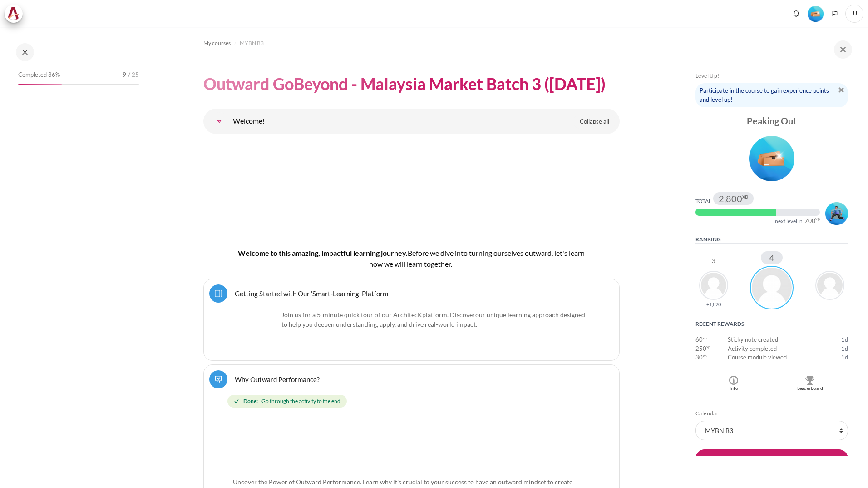  I want to click on nav: Navigation bar, so click(412, 44).